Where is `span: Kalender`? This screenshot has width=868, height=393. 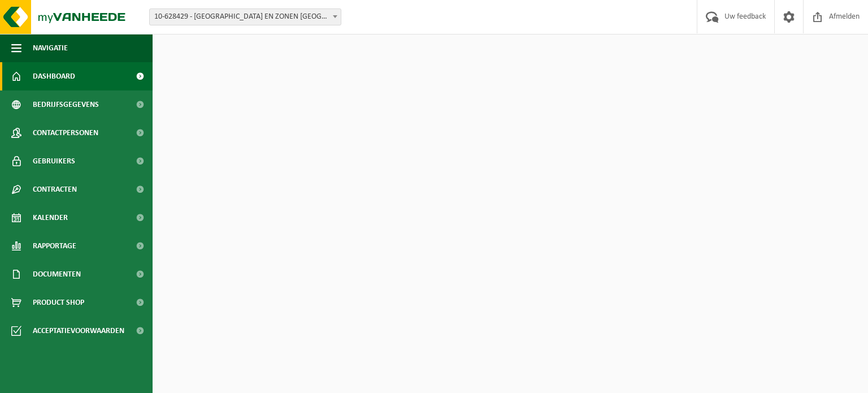
span: Kalender is located at coordinates (50, 218).